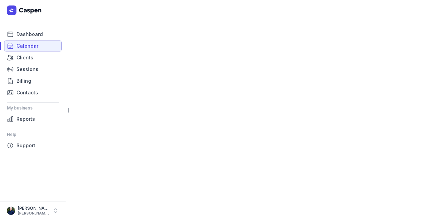 This screenshot has height=220, width=436. I want to click on span: Contacts, so click(27, 93).